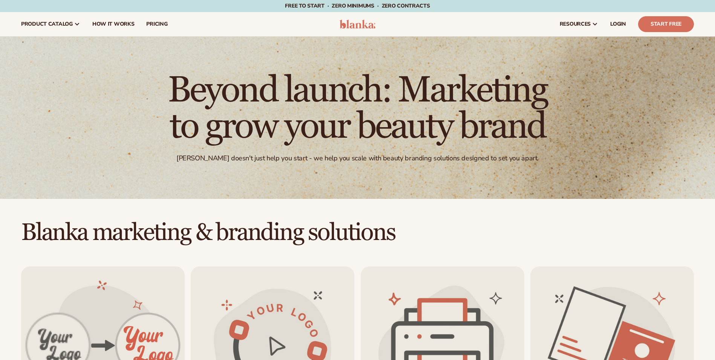  I want to click on a: resources, so click(579, 24).